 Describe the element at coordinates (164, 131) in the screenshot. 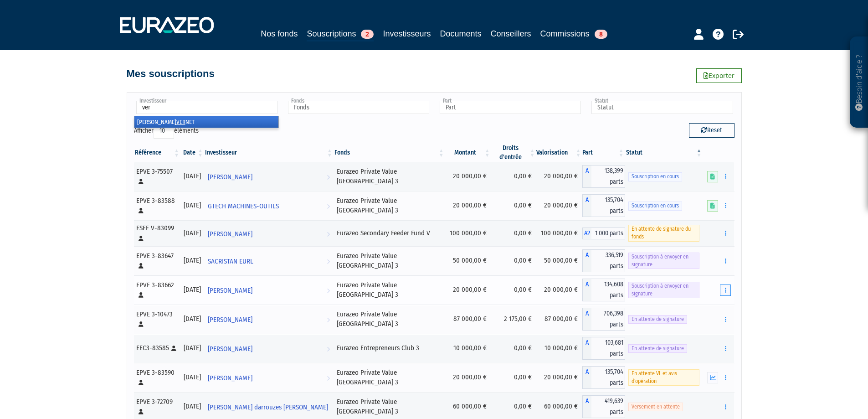

I see `select: Afficheréléments` at that location.